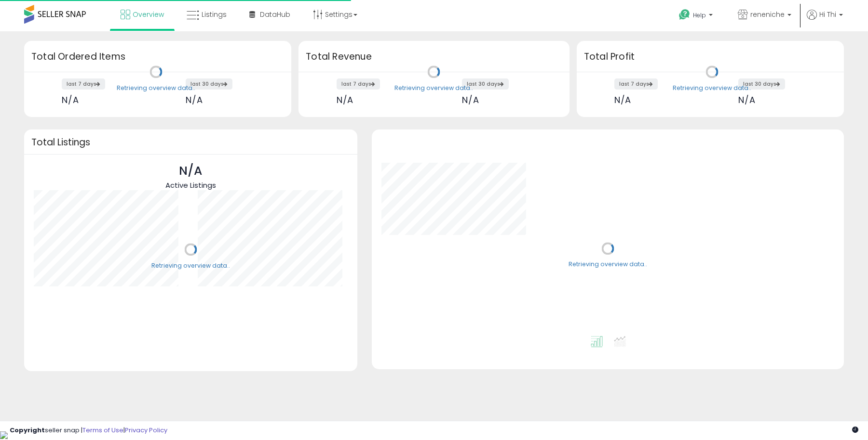 This screenshot has height=440, width=868. I want to click on span: Hi Thi, so click(827, 15).